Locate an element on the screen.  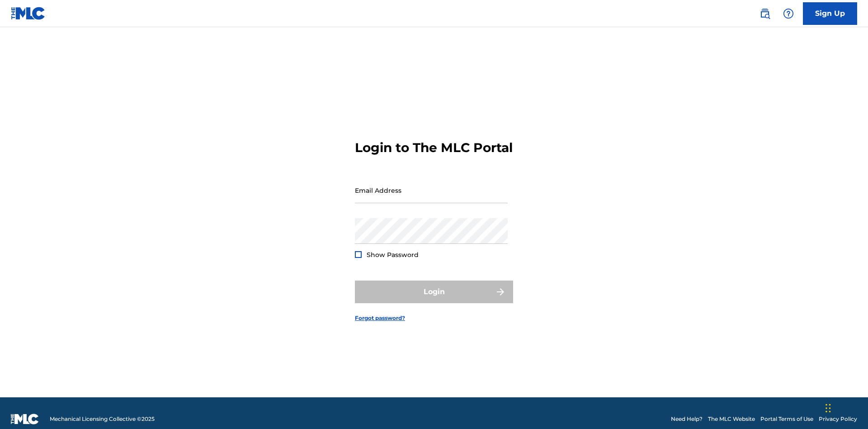
a: Privacy Policy is located at coordinates (838, 419).